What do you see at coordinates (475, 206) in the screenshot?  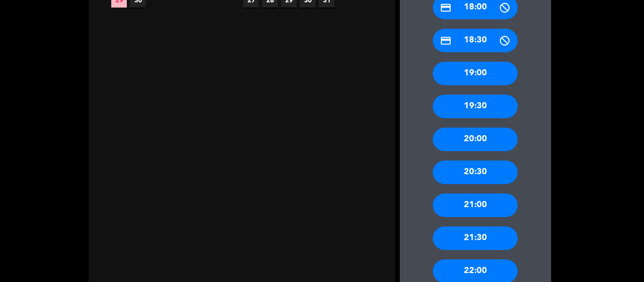 I see `div: 21:00` at bounding box center [475, 206].